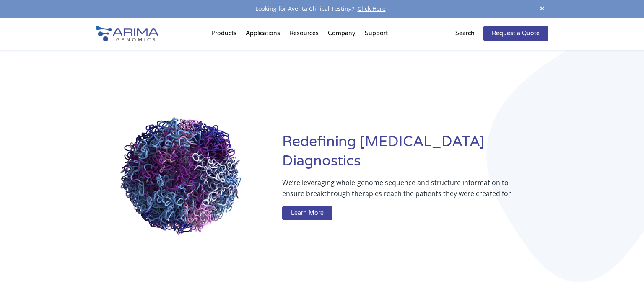 The width and height of the screenshot is (644, 291). Describe the element at coordinates (307, 213) in the screenshot. I see `a: Learn More` at that location.